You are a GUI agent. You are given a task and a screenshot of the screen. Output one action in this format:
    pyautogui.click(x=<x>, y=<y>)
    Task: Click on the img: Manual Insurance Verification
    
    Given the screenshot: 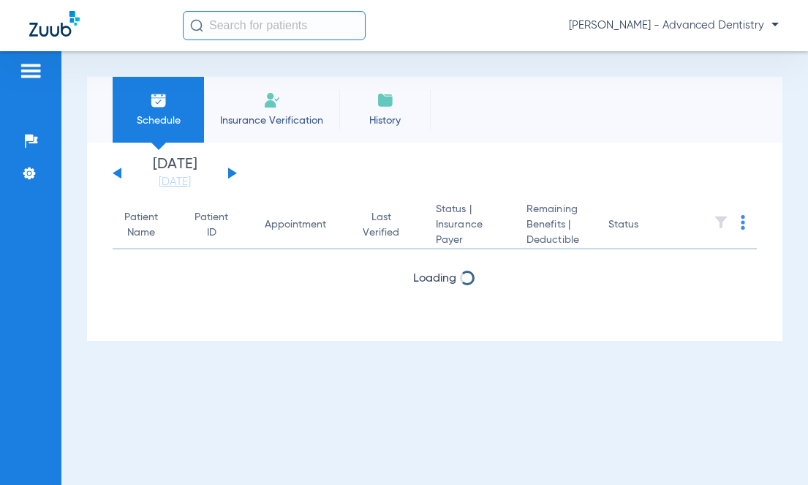 What is the action you would take?
    pyautogui.click(x=272, y=100)
    